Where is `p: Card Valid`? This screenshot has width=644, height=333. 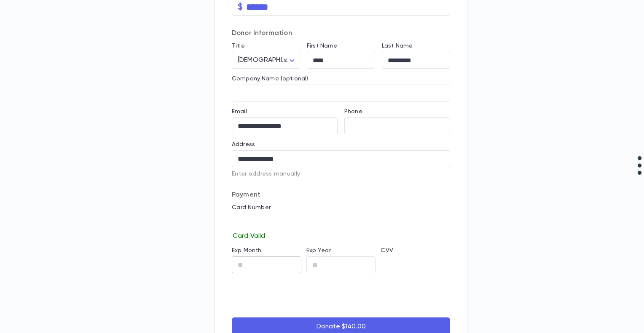
p: Card Valid is located at coordinates (341, 235).